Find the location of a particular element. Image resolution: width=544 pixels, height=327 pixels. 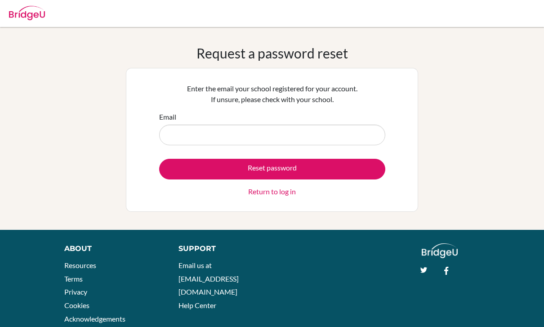

button: Reset password is located at coordinates (272, 169).